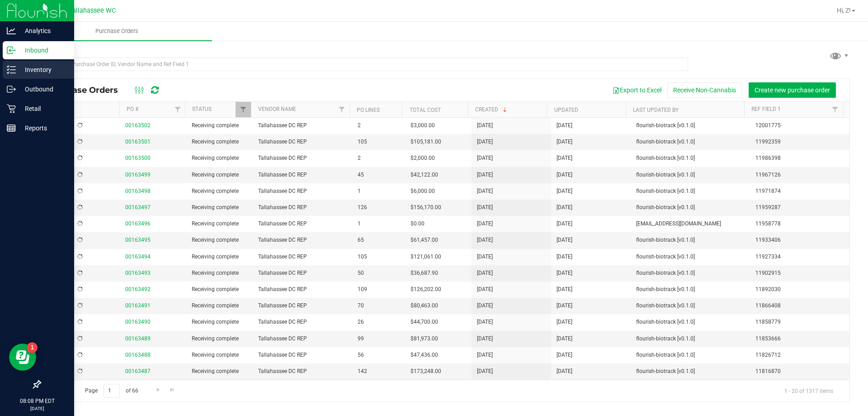 This screenshot has width=868, height=416. What do you see at coordinates (43, 31) in the screenshot?
I see `p: Analytics` at bounding box center [43, 31].